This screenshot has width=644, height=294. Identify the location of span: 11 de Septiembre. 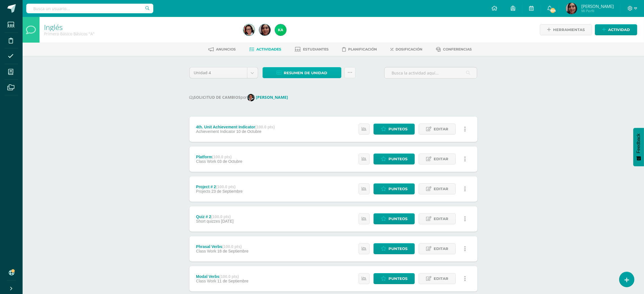
(233, 281).